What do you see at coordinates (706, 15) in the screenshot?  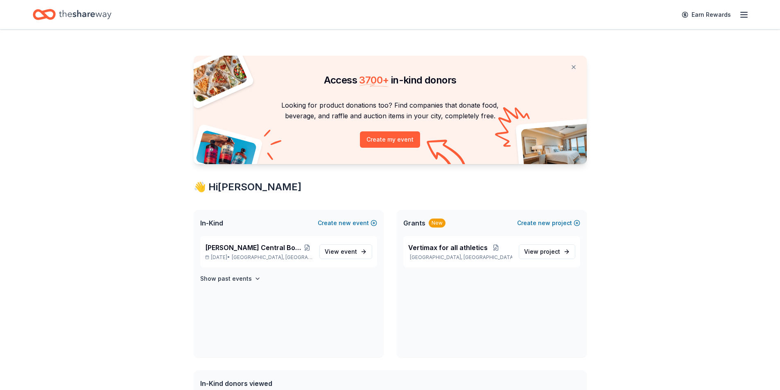 I see `a: Earn Rewards` at bounding box center [706, 15].